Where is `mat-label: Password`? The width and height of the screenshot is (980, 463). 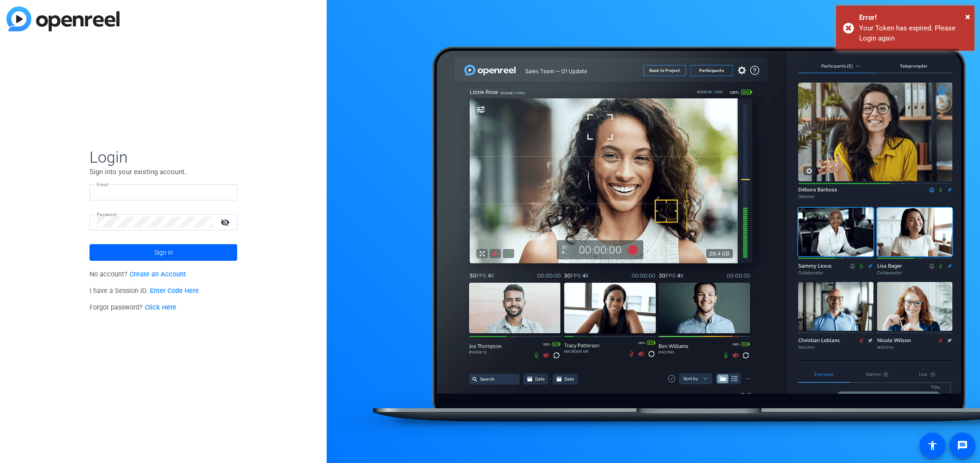 mat-label: Password is located at coordinates (106, 214).